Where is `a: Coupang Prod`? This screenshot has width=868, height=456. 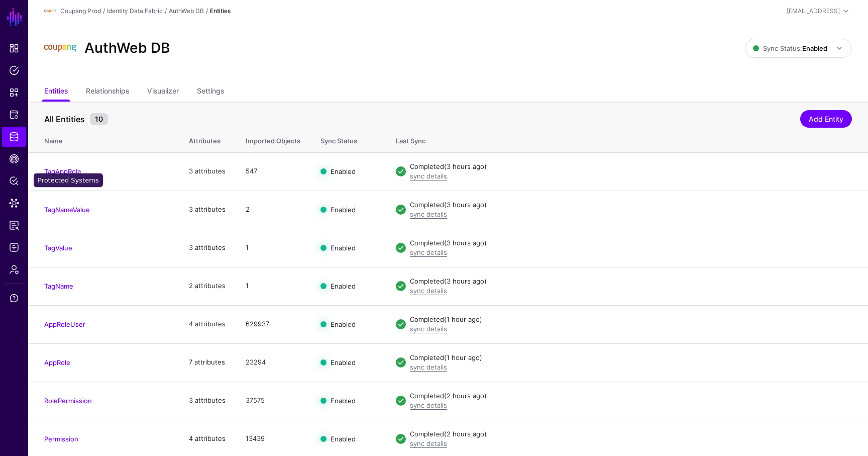
a: Coupang Prod is located at coordinates (80, 11).